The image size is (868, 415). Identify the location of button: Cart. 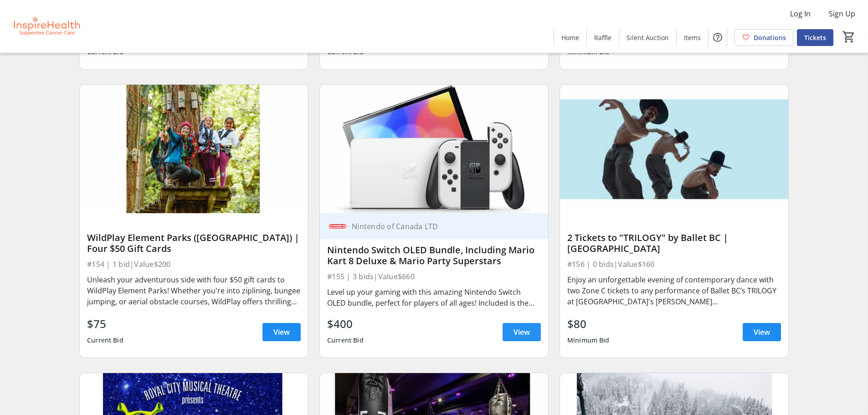
(849, 37).